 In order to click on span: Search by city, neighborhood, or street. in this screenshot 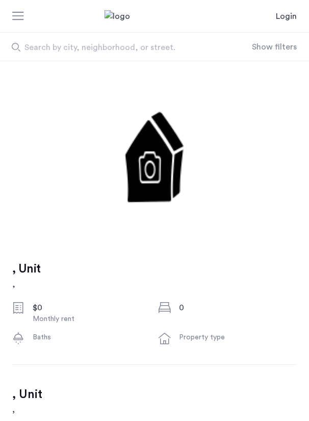, I will do `click(125, 47)`.